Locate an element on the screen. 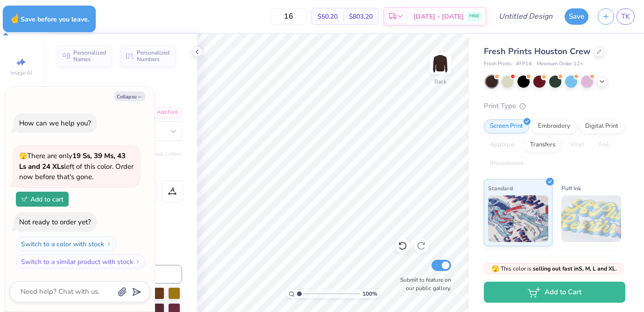 The image size is (644, 312). span: $803.20 is located at coordinates (361, 16).